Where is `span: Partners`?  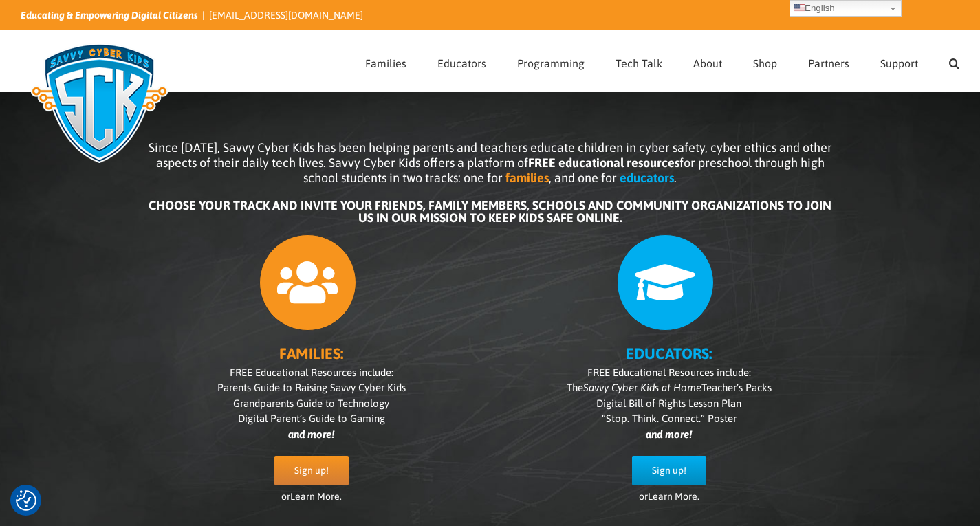
span: Partners is located at coordinates (829, 63).